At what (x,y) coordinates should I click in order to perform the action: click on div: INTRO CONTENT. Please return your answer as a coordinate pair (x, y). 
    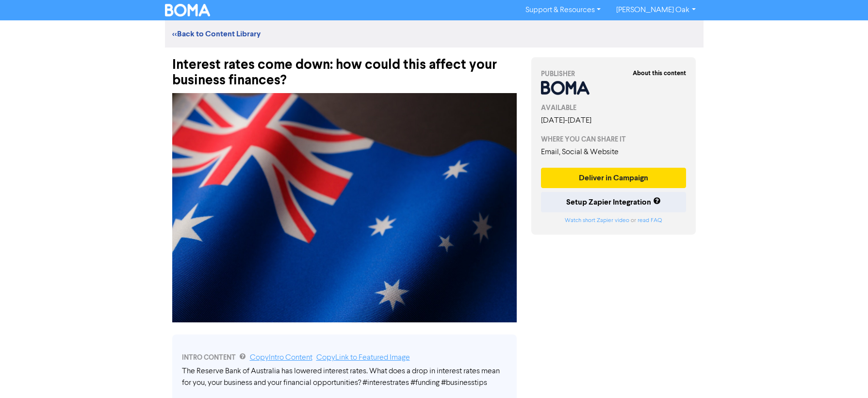
    Looking at the image, I should click on (344, 357).